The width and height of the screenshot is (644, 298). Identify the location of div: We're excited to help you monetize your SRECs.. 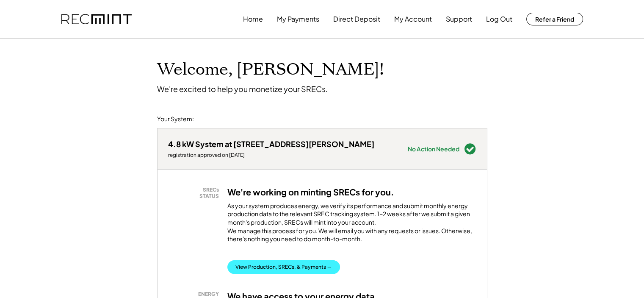
(242, 89).